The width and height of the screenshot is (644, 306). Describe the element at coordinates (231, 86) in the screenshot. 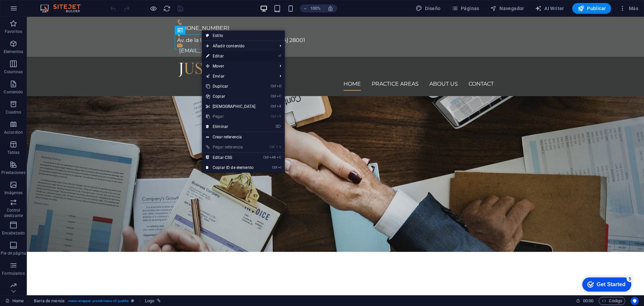

I see `a: CtrlDDuplicar` at that location.